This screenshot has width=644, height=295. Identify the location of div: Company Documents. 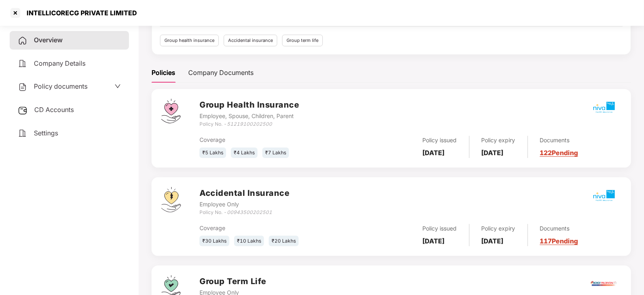
(221, 72).